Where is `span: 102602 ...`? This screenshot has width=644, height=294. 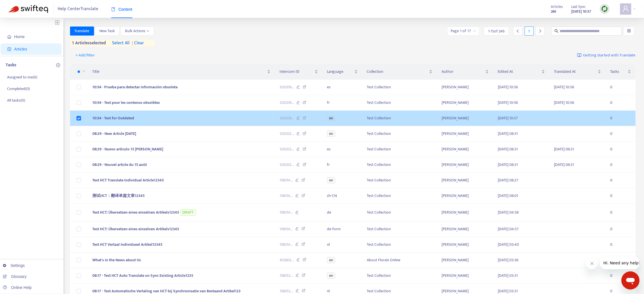 span: 102602 ... is located at coordinates (287, 260).